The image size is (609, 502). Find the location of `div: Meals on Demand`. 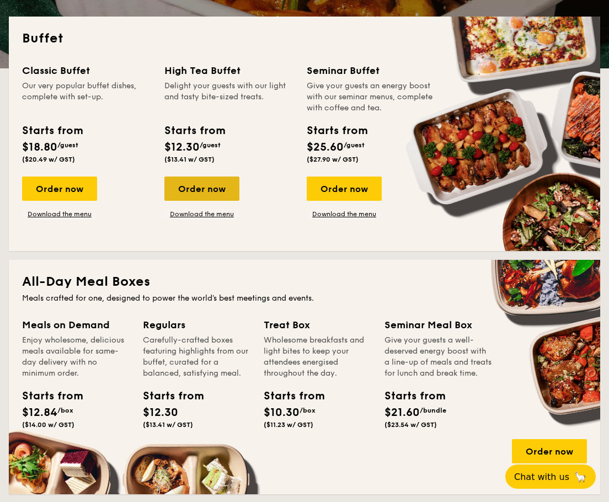

div: Meals on Demand is located at coordinates (76, 325).